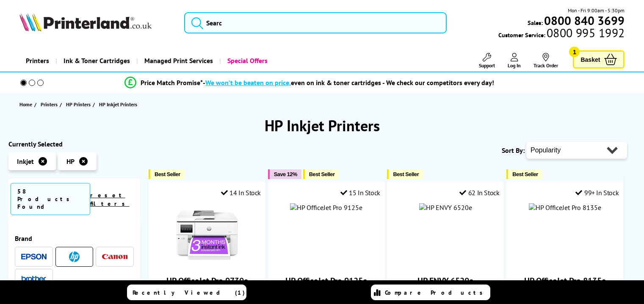  Describe the element at coordinates (248, 83) in the screenshot. I see `span: We won’t be beaten on price,` at that location.